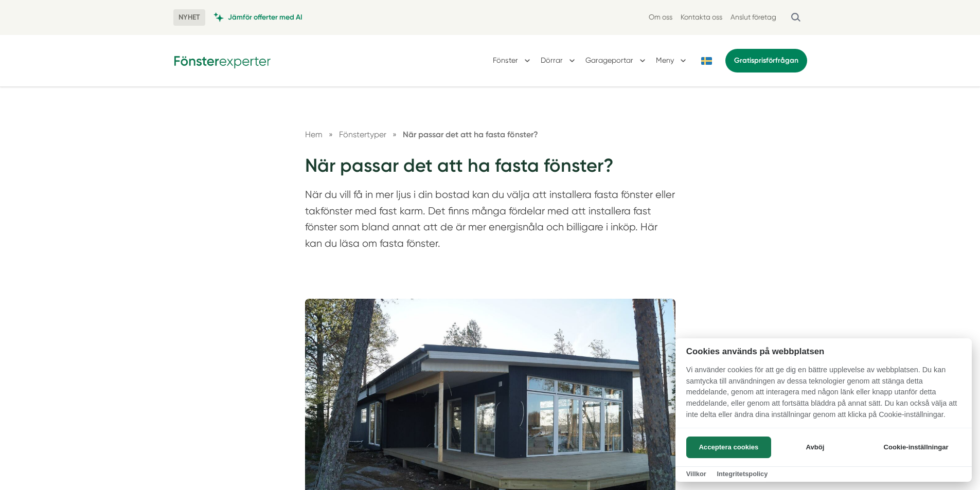 Image resolution: width=980 pixels, height=490 pixels. I want to click on a: Villkor, so click(696, 473).